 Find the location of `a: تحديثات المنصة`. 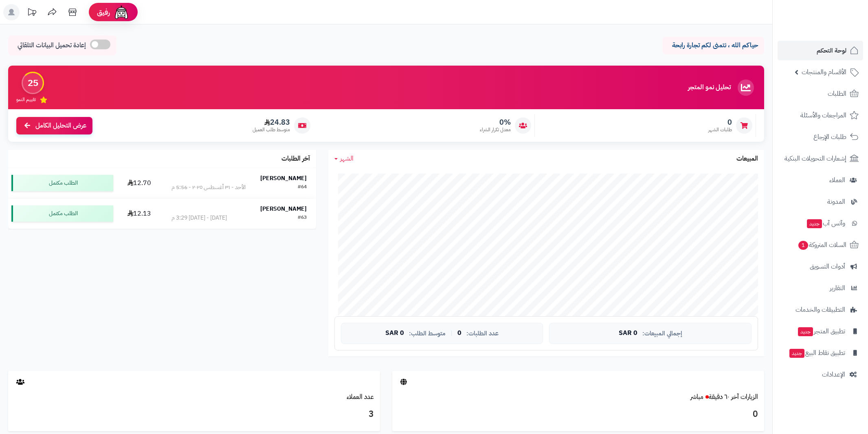

a: تحديثات المنصة is located at coordinates (32, 13).